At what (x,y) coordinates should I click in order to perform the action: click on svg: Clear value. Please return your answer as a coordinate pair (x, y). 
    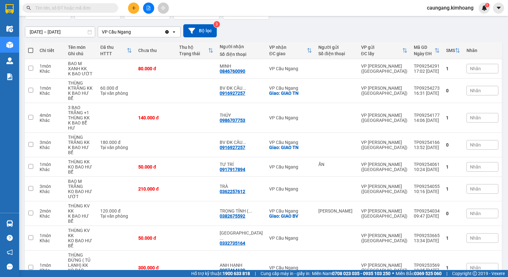
    Looking at the image, I should click on (167, 32).